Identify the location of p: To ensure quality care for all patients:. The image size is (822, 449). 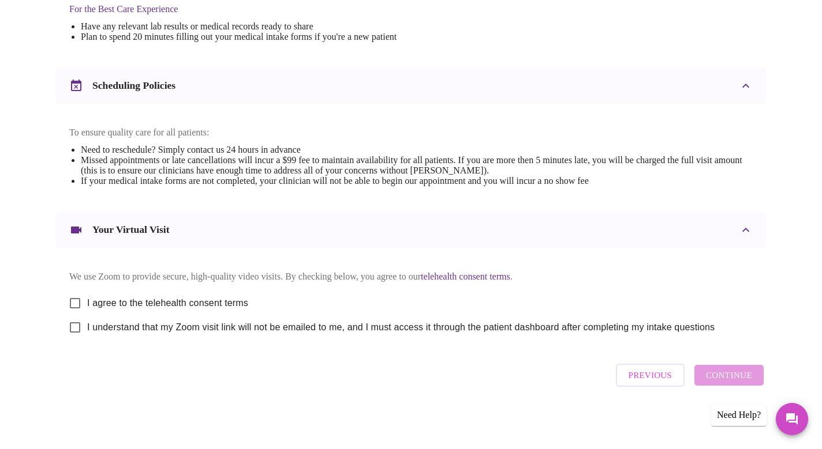
(411, 133).